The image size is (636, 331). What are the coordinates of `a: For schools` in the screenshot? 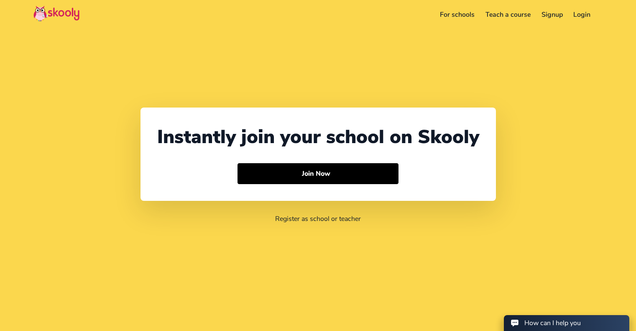 It's located at (457, 15).